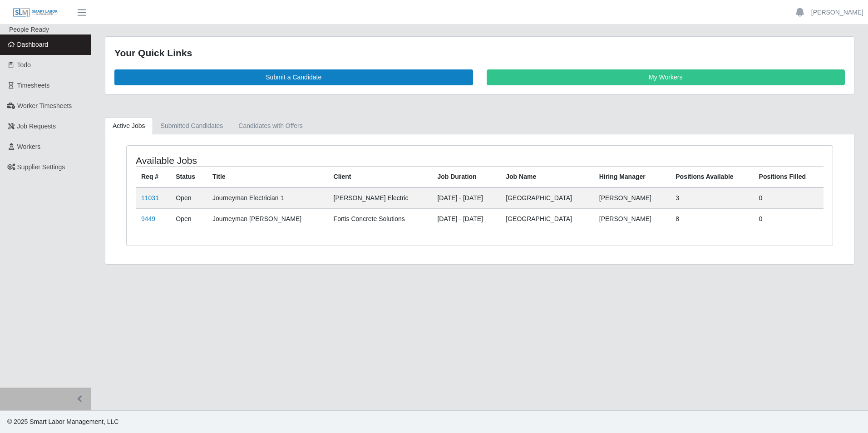  What do you see at coordinates (192, 125) in the screenshot?
I see `a: Submitted Candidates` at bounding box center [192, 125].